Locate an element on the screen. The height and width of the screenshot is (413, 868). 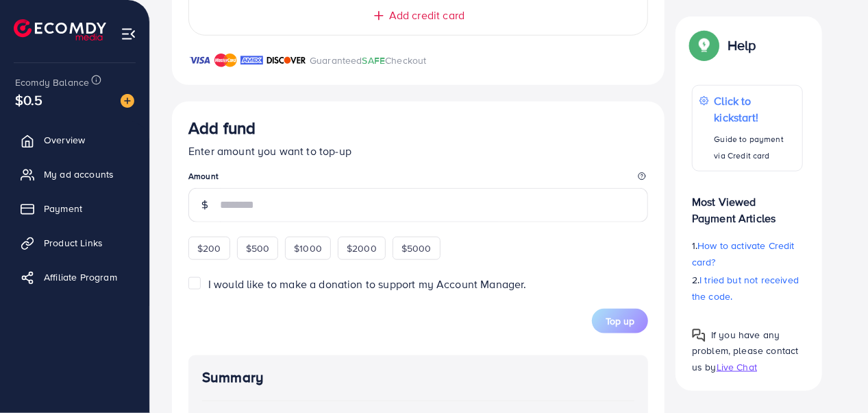
span: Ecomdy Balance is located at coordinates (52, 82).